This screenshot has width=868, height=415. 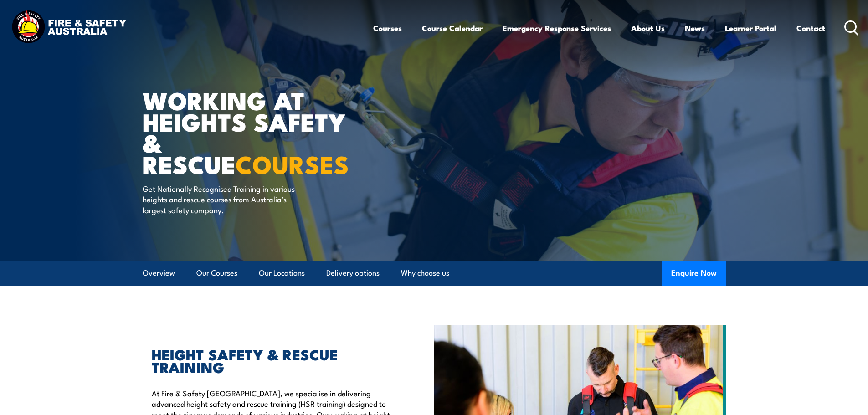 What do you see at coordinates (556, 28) in the screenshot?
I see `a: Emergency Response Services` at bounding box center [556, 28].